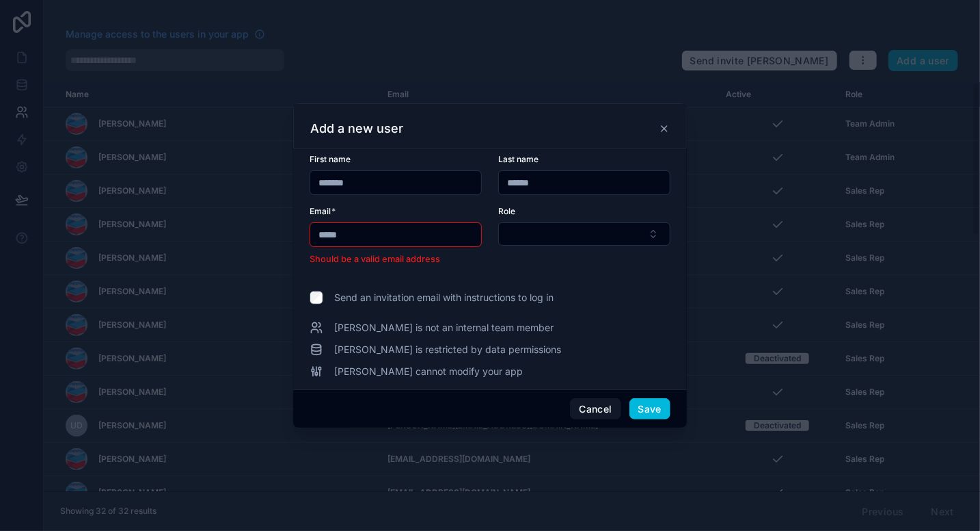 This screenshot has width=980, height=531. I want to click on input: Send an invitation email with instructions to log in, so click(316, 298).